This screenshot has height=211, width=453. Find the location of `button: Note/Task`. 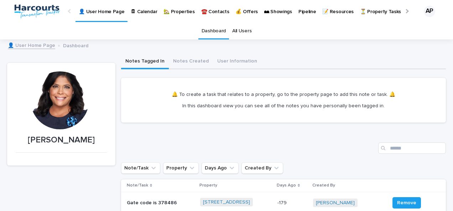

button: Note/Task is located at coordinates (141, 168).